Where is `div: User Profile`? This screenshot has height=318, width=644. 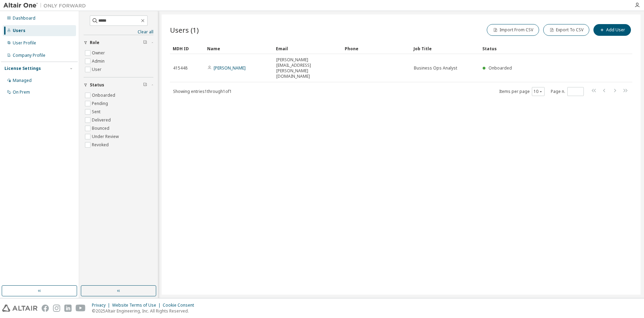
div: User Profile is located at coordinates (24, 43).